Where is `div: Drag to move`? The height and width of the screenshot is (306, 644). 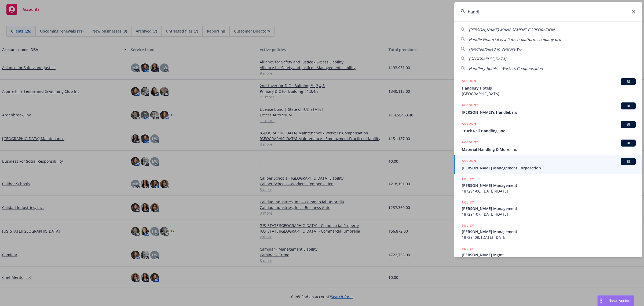
div: Drag to move is located at coordinates (600, 301).